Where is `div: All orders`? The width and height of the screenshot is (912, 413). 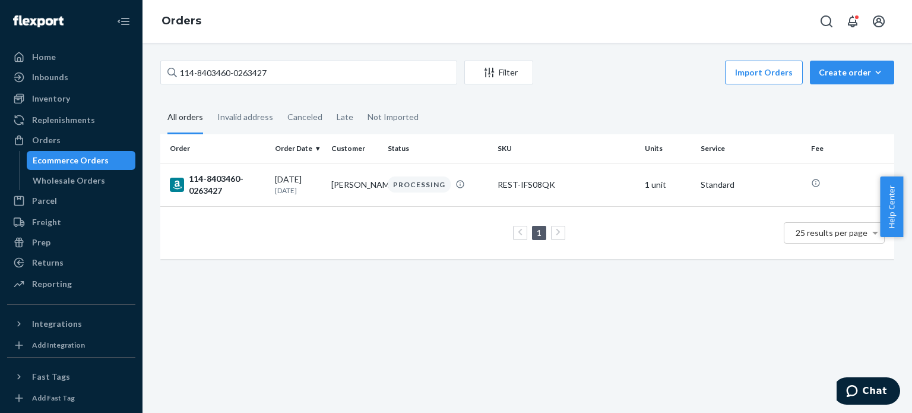
div: All orders is located at coordinates (185, 118).